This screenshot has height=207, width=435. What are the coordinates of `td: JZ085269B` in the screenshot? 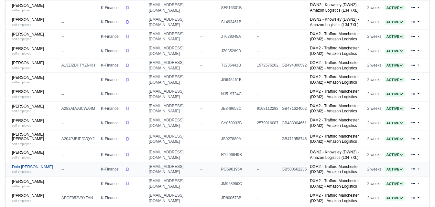 It's located at (237, 51).